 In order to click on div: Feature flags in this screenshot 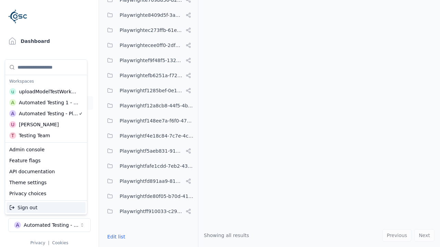, I will do `click(46, 161)`.